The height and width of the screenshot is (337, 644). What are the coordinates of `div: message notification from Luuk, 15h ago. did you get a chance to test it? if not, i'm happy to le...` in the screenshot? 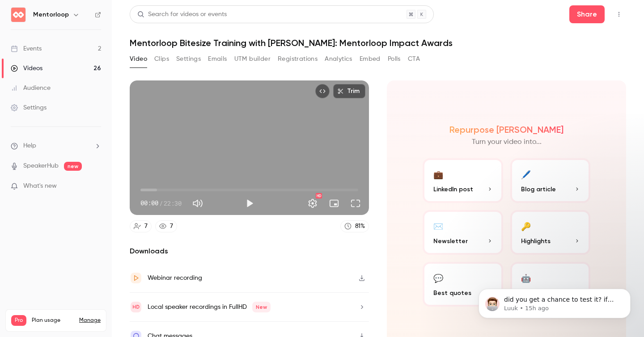 It's located at (89, 33).